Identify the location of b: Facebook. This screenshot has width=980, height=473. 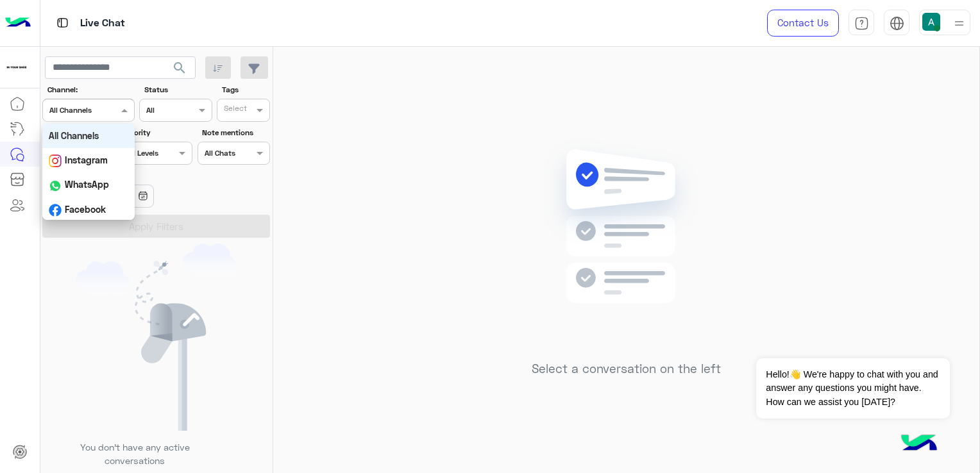
(86, 209).